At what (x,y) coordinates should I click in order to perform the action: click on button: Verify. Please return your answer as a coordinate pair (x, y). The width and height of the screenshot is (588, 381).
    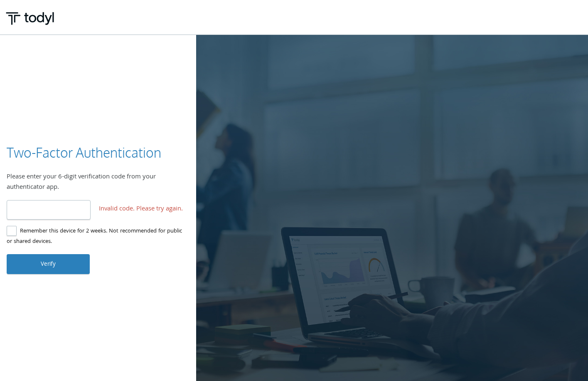
    Looking at the image, I should click on (48, 264).